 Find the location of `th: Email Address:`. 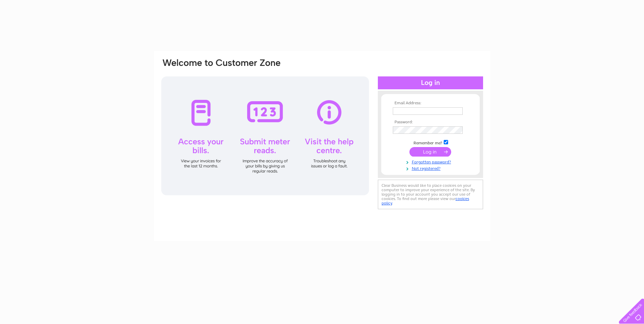

th: Email Address: is located at coordinates (431, 103).